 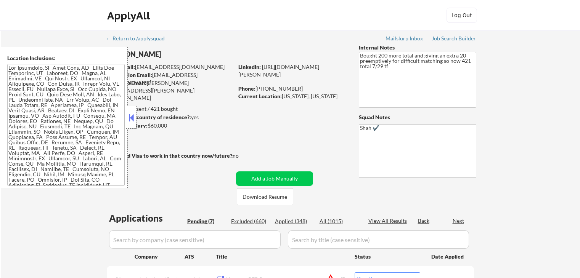 What do you see at coordinates (247, 88) in the screenshot?
I see `strong: Phone:` at bounding box center [247, 88].